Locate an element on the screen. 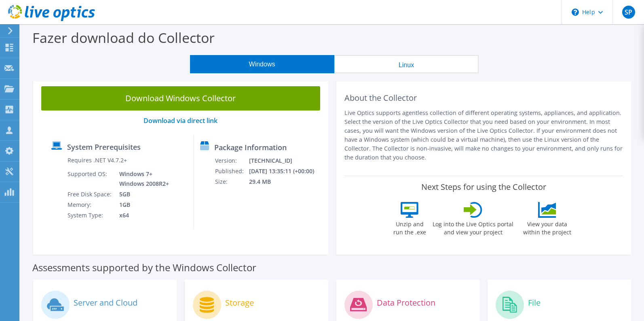 This screenshot has width=644, height=321. td: Windows 7+ Windows 2008R2+ is located at coordinates (142, 179).